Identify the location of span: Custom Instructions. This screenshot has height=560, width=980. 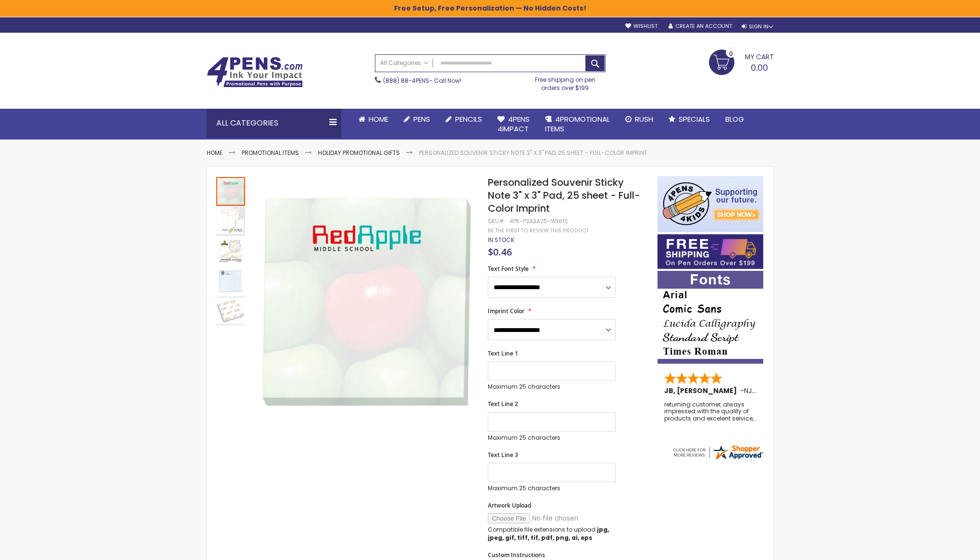
(516, 555).